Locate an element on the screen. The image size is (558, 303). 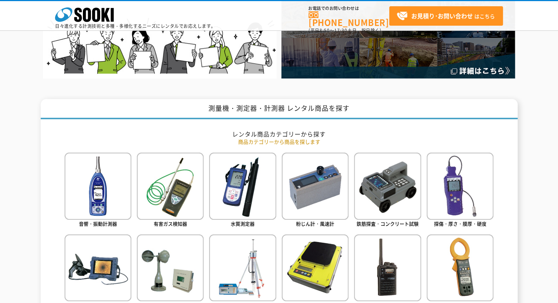
span: 有害ガス検知器 is located at coordinates (170, 223).